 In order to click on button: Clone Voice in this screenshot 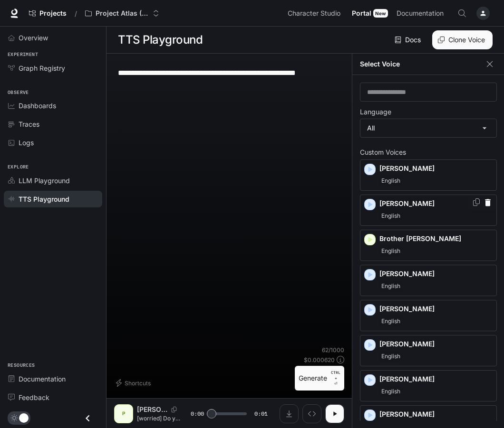, I will do `click(462, 40)`.